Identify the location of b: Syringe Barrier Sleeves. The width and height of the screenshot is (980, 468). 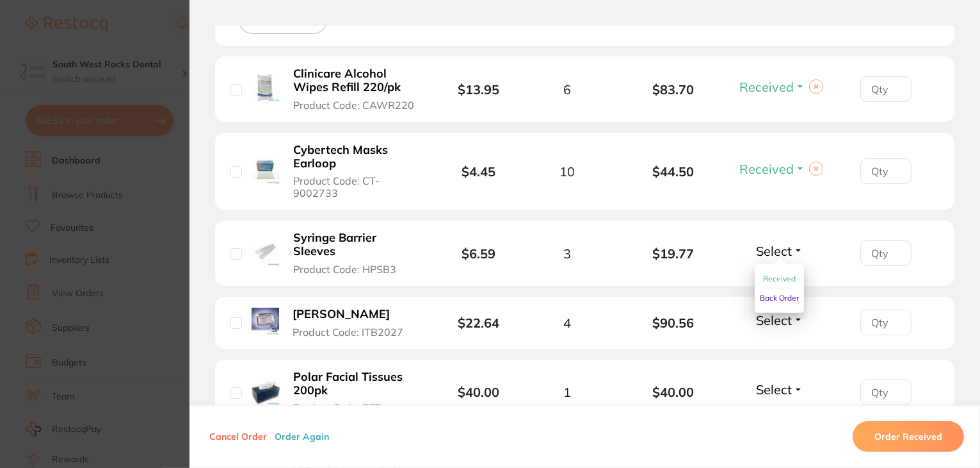
(357, 244).